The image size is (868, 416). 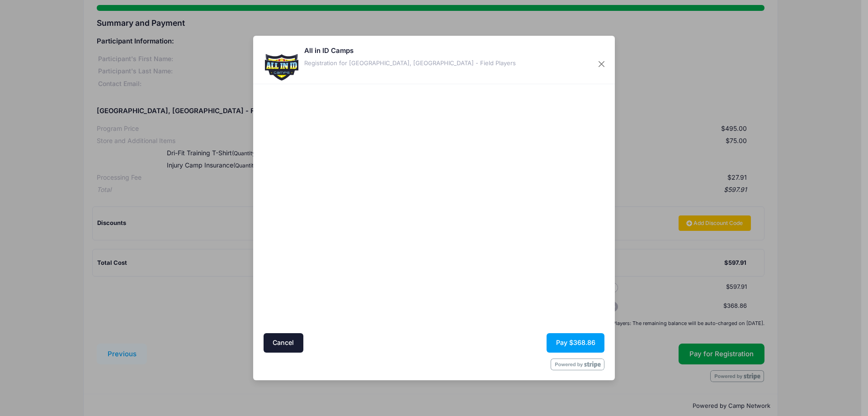 I want to click on button: Cancel, so click(x=283, y=342).